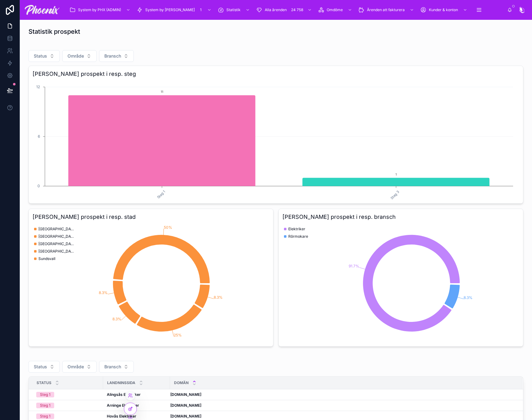 The height and width of the screenshot is (420, 532). Describe the element at coordinates (386, 10) in the screenshot. I see `span: Ärenden att fakturera` at that location.